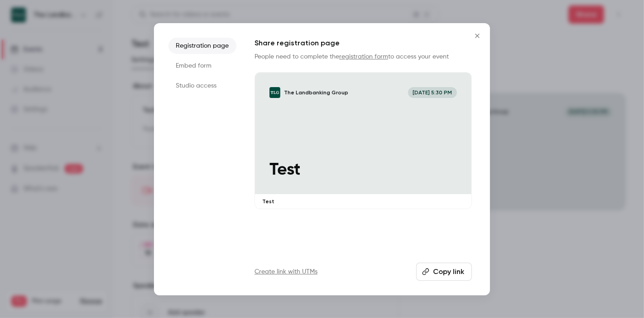  What do you see at coordinates (316, 93) in the screenshot?
I see `p: The Landbanking Group` at bounding box center [316, 93].